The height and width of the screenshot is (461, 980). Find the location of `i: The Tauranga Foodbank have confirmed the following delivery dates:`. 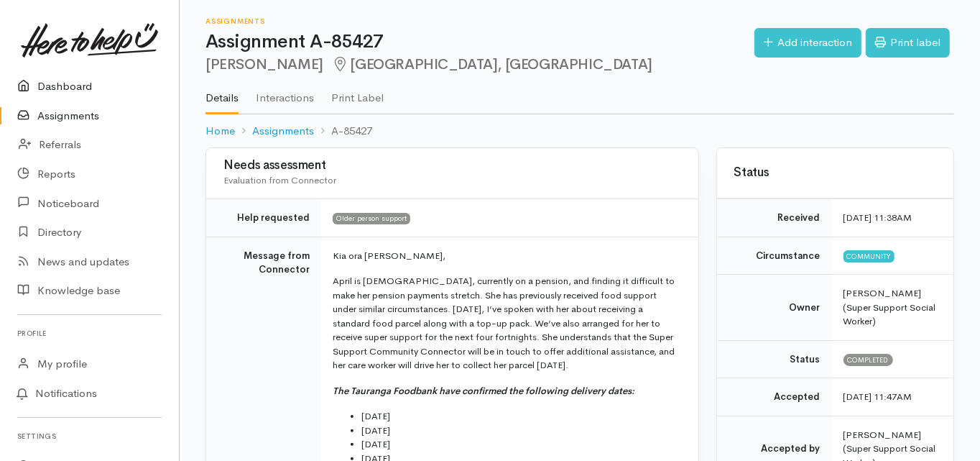

i: The Tauranga Foodbank have confirmed the following delivery dates: is located at coordinates (483, 391).